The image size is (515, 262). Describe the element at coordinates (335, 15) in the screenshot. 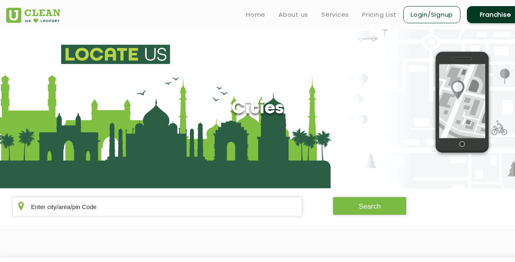

I see `a: Services` at that location.